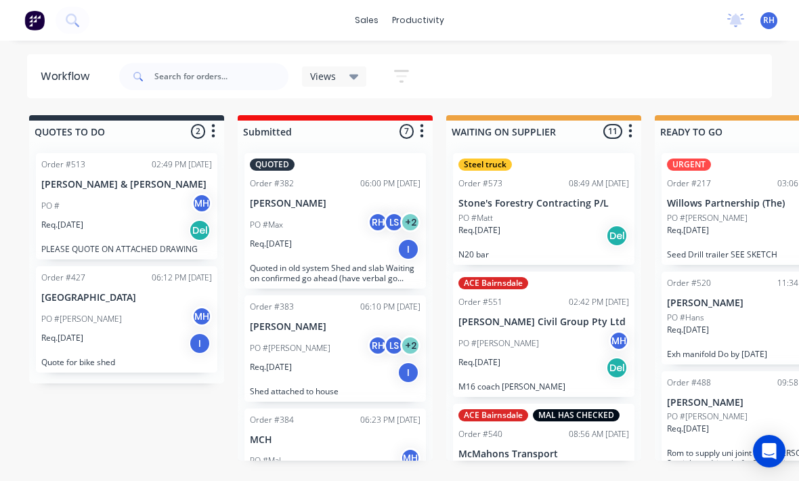  I want to click on div: Steel truck, so click(485, 165).